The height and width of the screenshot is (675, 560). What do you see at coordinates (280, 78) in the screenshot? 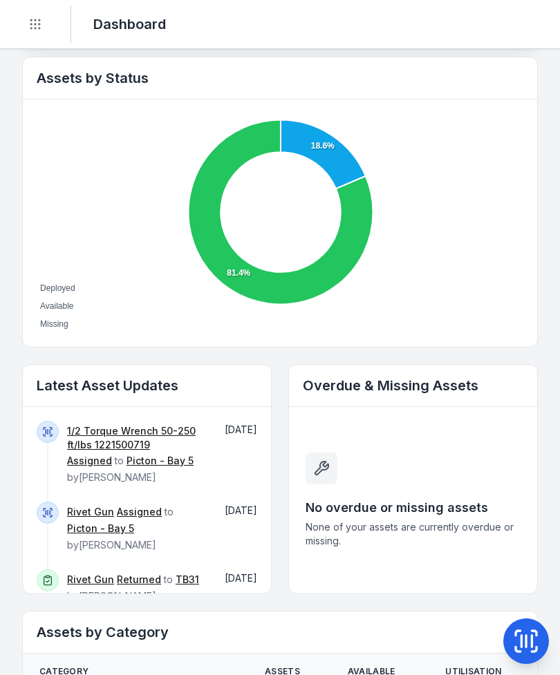
I see `h2: Assets by Status` at bounding box center [280, 78].